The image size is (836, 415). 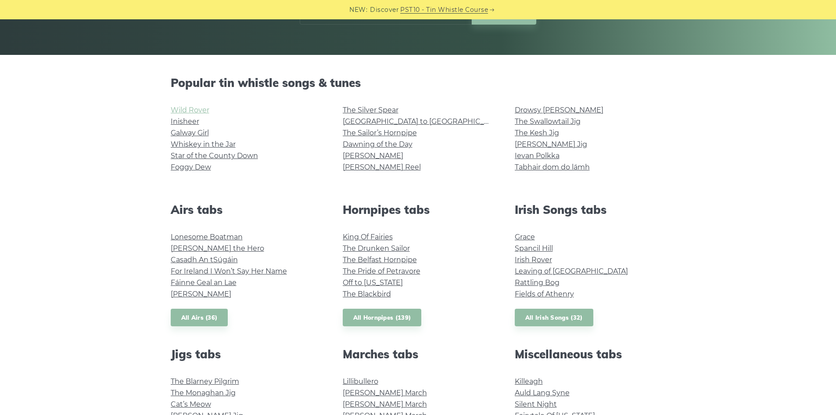 I want to click on a: For Ireland I Won’t Say Her Name, so click(x=229, y=271).